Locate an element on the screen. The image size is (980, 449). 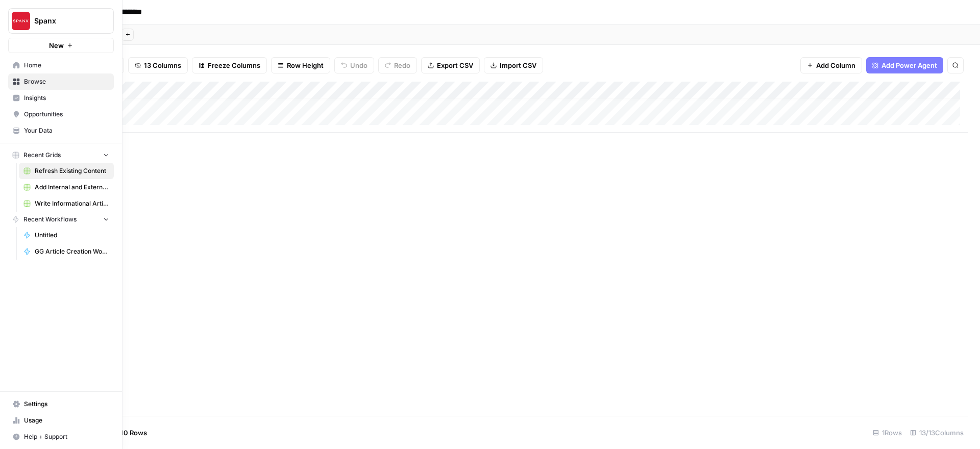
span: Write Informational Article is located at coordinates (72, 203).